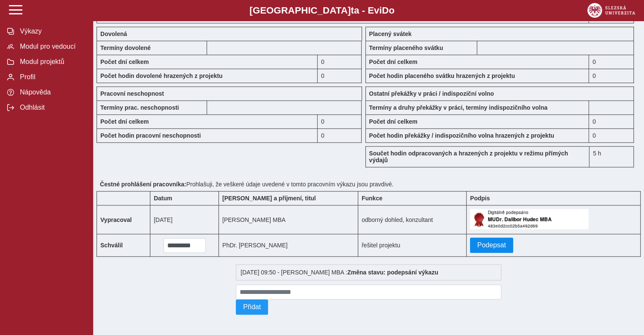 This screenshot has height=335, width=644. What do you see at coordinates (432, 94) in the screenshot?
I see `b: Ostatní překážky v práci / indispoziční volno` at bounding box center [432, 94].